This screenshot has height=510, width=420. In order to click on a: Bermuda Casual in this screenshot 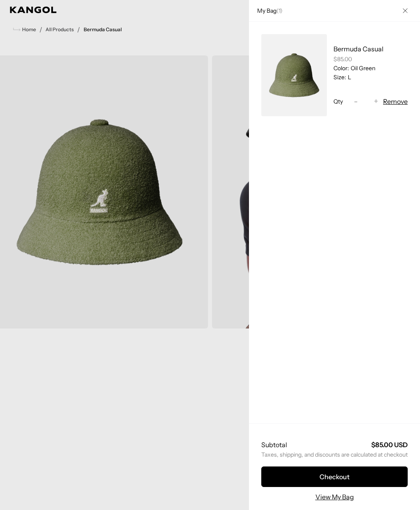, I will do `click(359, 49)`.